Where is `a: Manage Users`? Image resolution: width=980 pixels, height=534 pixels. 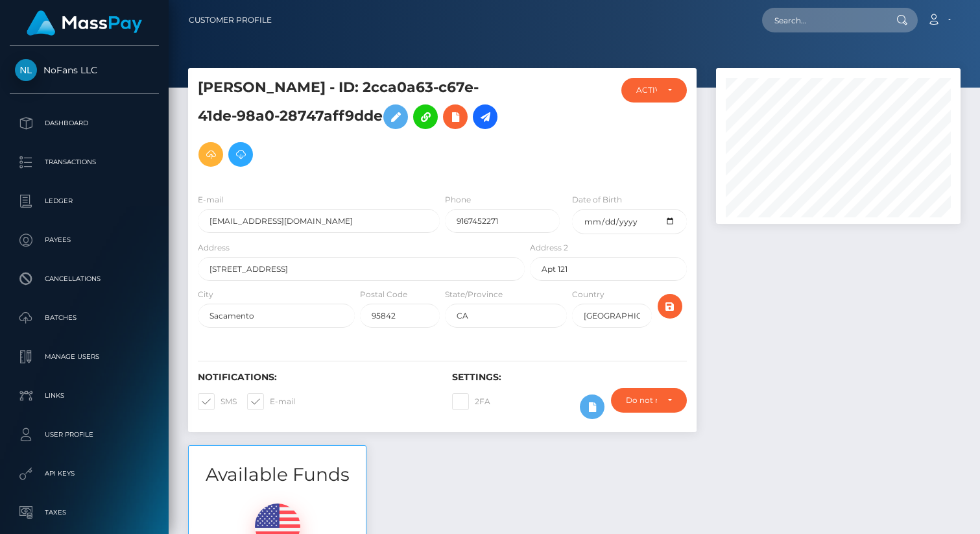
a: Manage Users is located at coordinates (84, 357).